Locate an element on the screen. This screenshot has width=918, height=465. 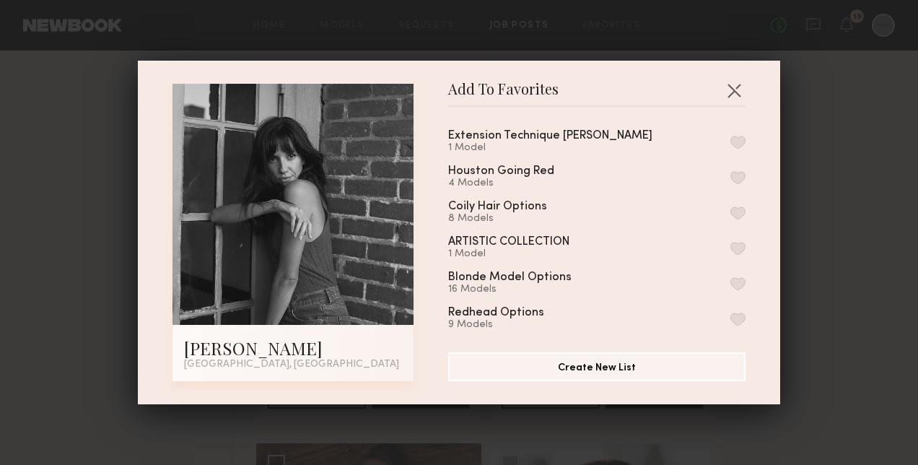
button: Create New List is located at coordinates (597, 367).